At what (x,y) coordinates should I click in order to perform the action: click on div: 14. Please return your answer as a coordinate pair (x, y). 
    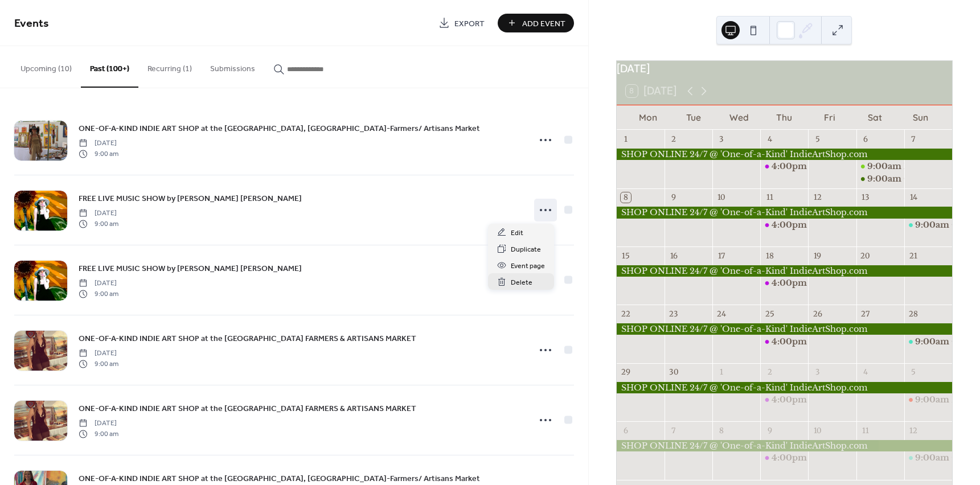
    Looking at the image, I should click on (914, 197).